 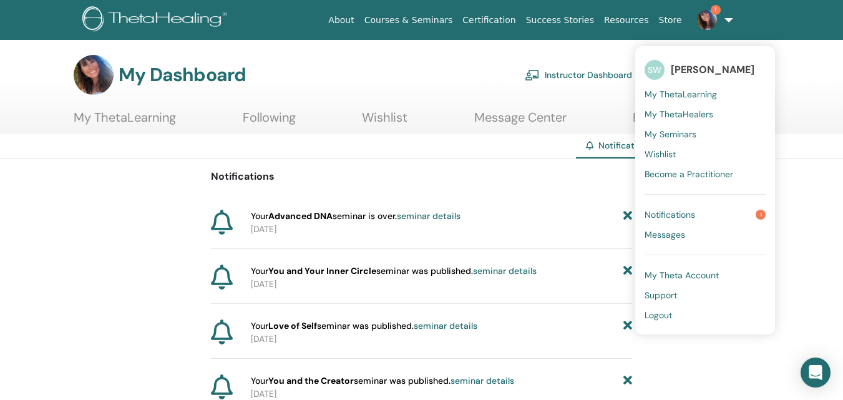 What do you see at coordinates (705, 134) in the screenshot?
I see `a: My Seminars` at bounding box center [705, 134].